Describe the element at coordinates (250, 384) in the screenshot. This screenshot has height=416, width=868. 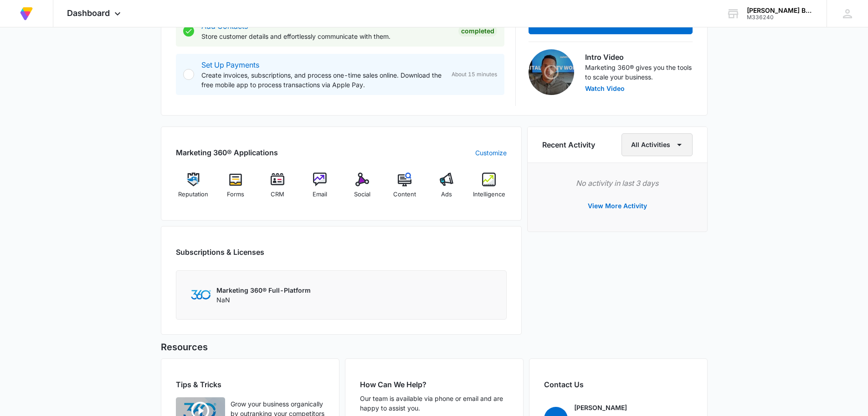
I see `h2: Tips & Tricks` at that location.